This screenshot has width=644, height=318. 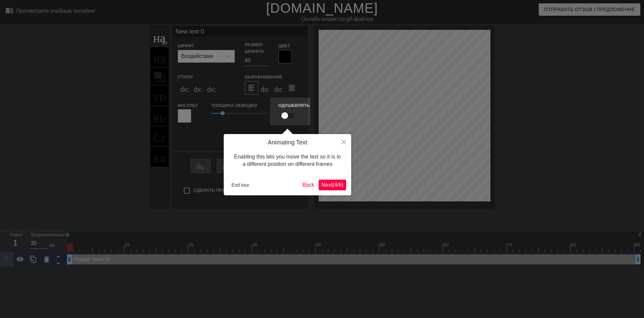 What do you see at coordinates (309, 185) in the screenshot?
I see `button: Back` at bounding box center [309, 185].